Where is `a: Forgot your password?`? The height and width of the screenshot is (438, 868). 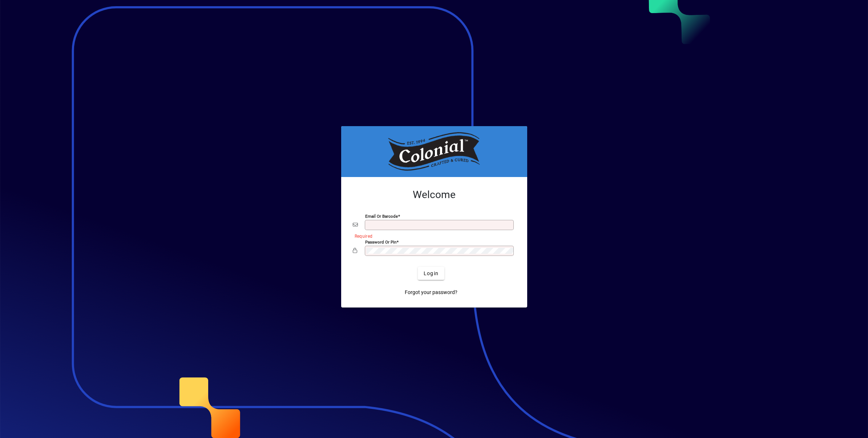 a: Forgot your password? is located at coordinates (431, 292).